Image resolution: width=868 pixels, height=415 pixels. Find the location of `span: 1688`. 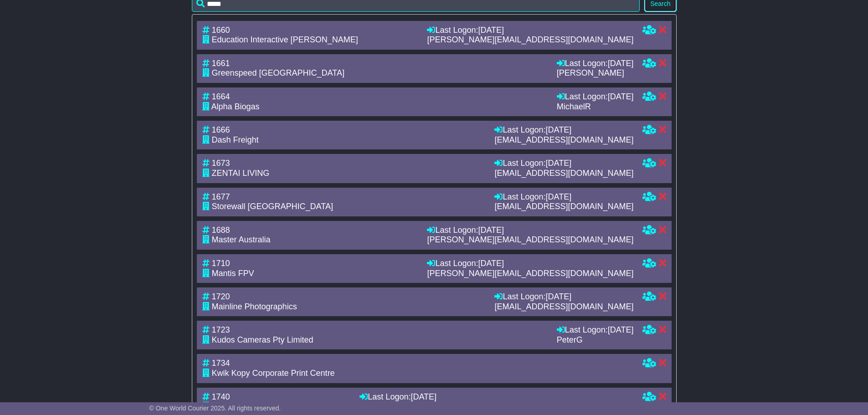

span: 1688 is located at coordinates (221, 230).